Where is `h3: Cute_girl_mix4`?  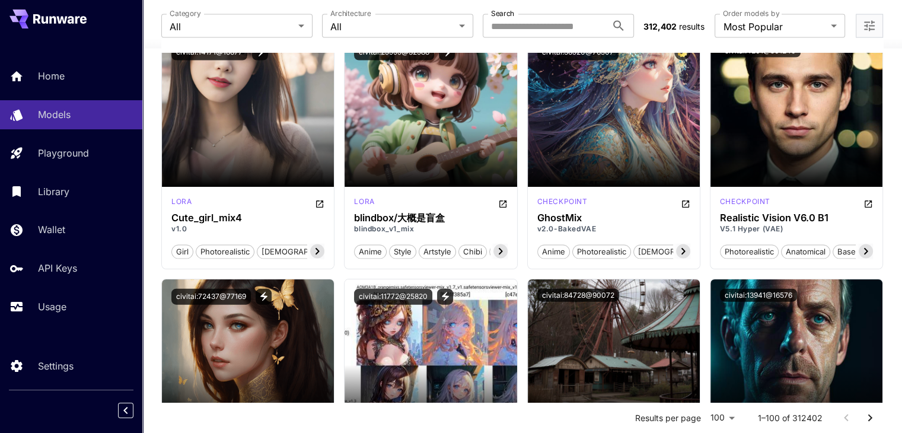 h3: Cute_girl_mix4 is located at coordinates (248, 218).